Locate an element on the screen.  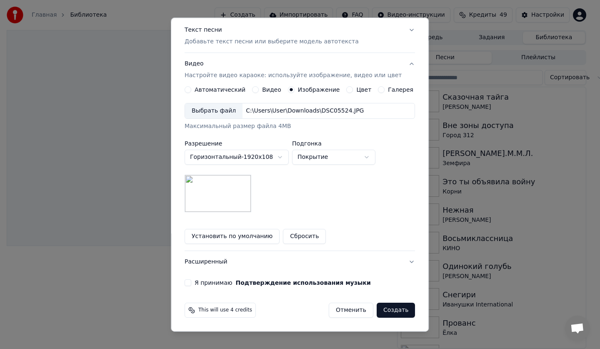
button: ВидеоНастройте видео караоке: используйте изображение, видео или цвет is located at coordinates (300, 70).